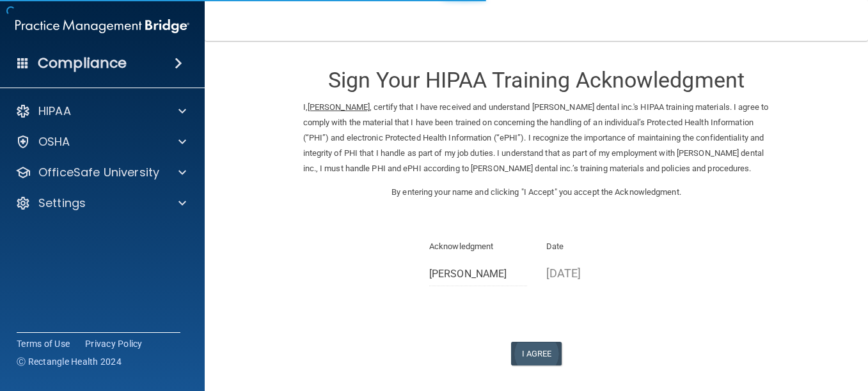 Image resolution: width=868 pixels, height=391 pixels. What do you see at coordinates (114, 344) in the screenshot?
I see `a: Privacy Policy` at bounding box center [114, 344].